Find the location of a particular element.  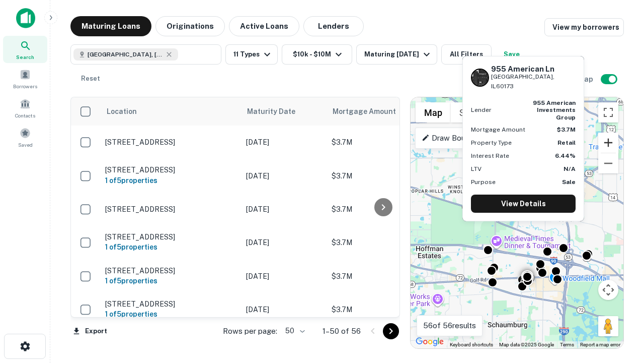

a: Report a map error is located at coordinates (601, 344).